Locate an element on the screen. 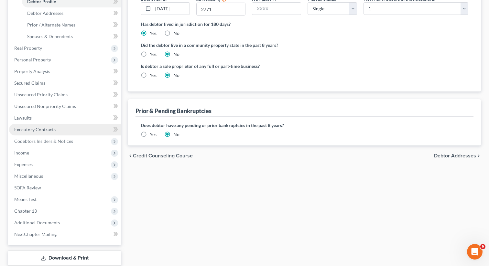  button: Debtor Addresses chevron_right is located at coordinates (457, 156).